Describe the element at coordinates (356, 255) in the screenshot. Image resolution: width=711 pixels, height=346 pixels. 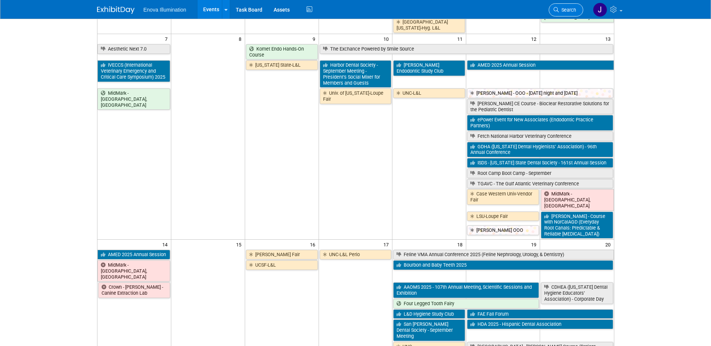
I see `a: UNC-L&L Perio` at that location.